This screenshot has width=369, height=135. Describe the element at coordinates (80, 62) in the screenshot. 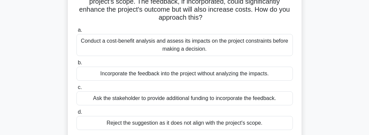

I see `span: b.` at that location.